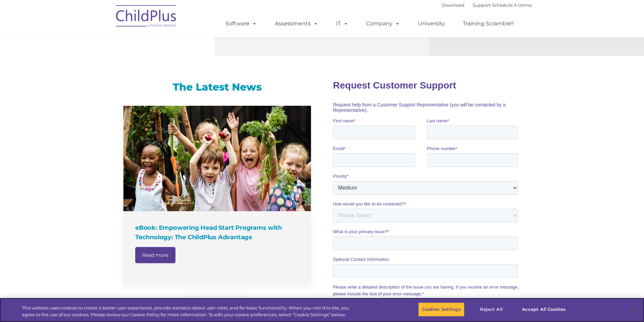 This screenshot has height=322, width=644. I want to click on a: Training Scramble!!, so click(488, 24).